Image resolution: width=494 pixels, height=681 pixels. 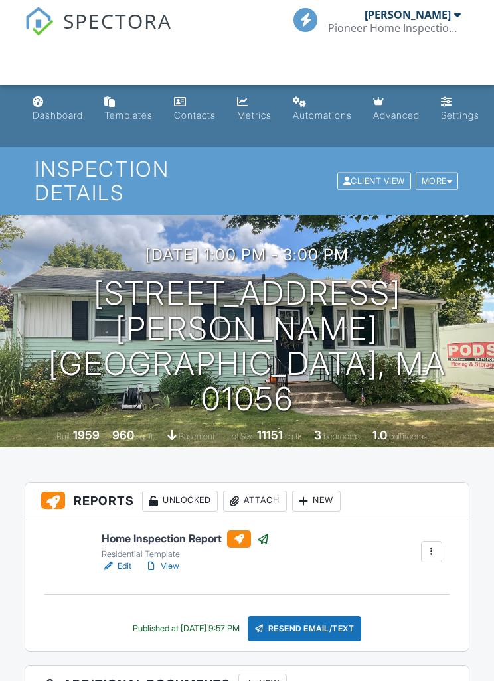 What do you see at coordinates (58, 109) in the screenshot?
I see `a: Dashboard` at bounding box center [58, 109].